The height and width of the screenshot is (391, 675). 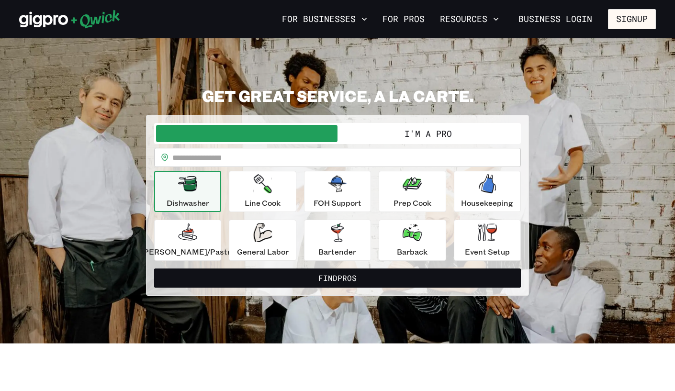 I want to click on p: Event Setup, so click(x=487, y=252).